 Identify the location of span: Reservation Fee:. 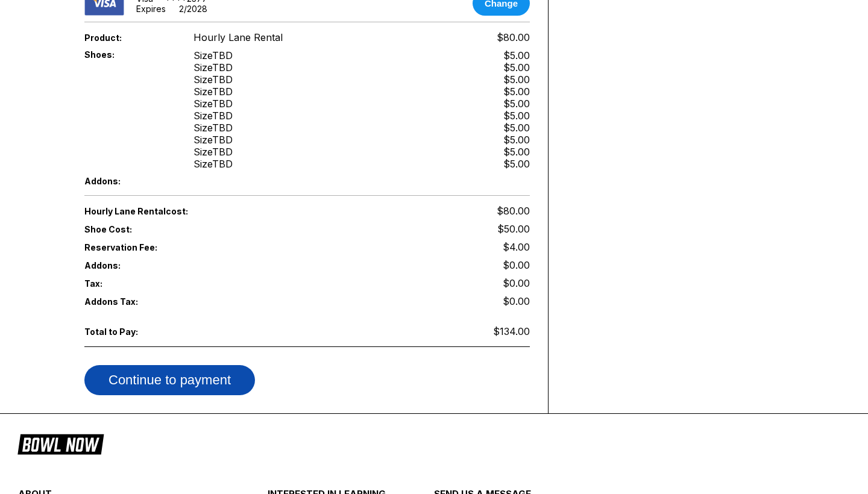
(196, 247).